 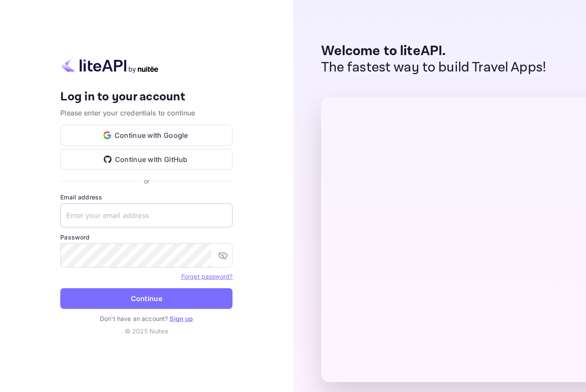 I want to click on p: Welcome to liteAPI., so click(x=433, y=51).